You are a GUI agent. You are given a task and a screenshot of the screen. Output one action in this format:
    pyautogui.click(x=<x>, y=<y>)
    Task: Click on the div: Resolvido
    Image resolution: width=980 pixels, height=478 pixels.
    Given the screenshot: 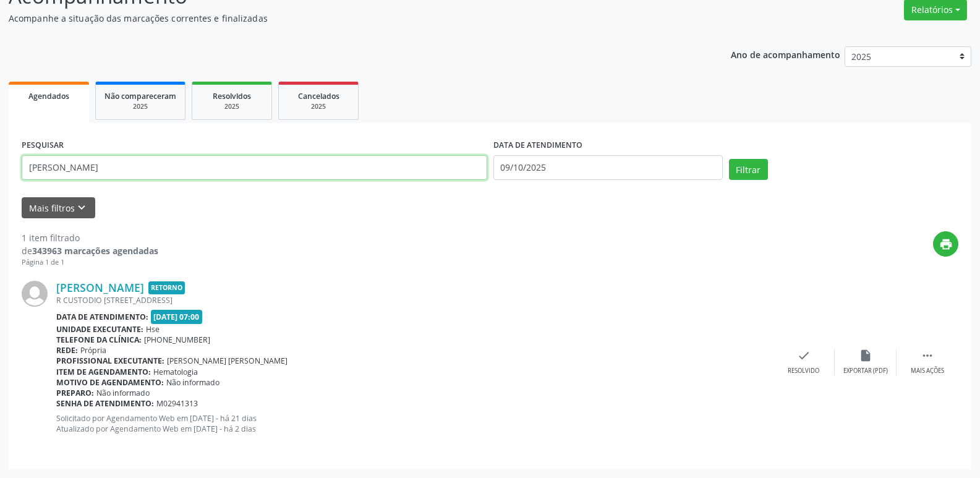 What is the action you would take?
    pyautogui.click(x=803, y=371)
    